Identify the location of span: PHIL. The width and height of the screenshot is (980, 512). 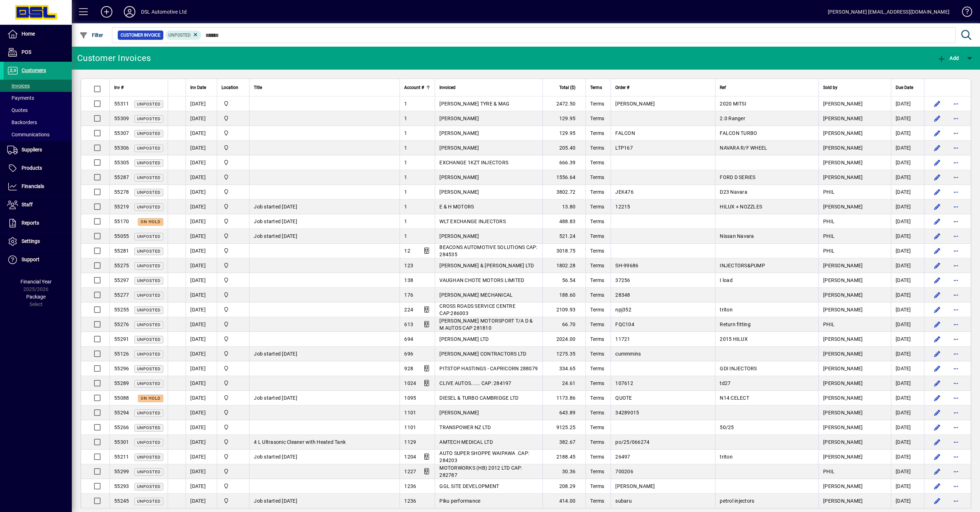
(828, 221).